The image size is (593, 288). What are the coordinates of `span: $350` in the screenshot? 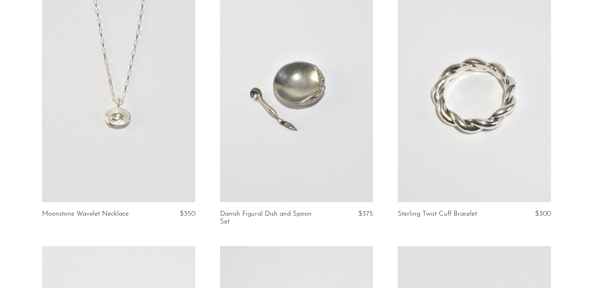 It's located at (188, 214).